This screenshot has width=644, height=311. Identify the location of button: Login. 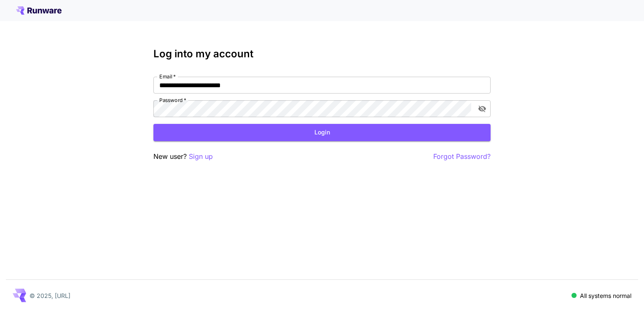
(322, 133).